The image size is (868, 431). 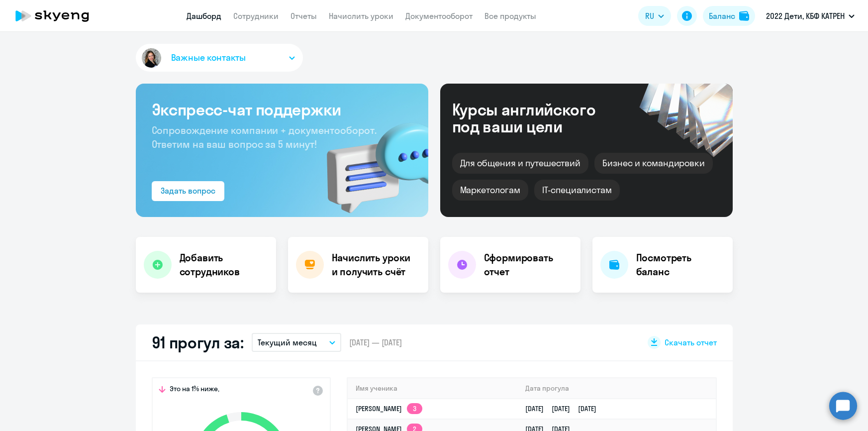 I want to click on h4: Посмотреть баланс, so click(x=681, y=265).